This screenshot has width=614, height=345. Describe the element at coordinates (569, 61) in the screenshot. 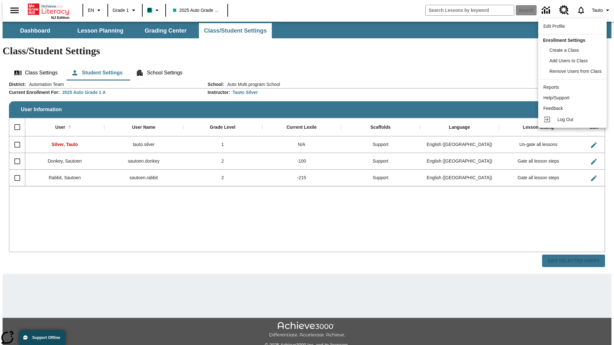

I see `span: Add Users to Class` at that location.